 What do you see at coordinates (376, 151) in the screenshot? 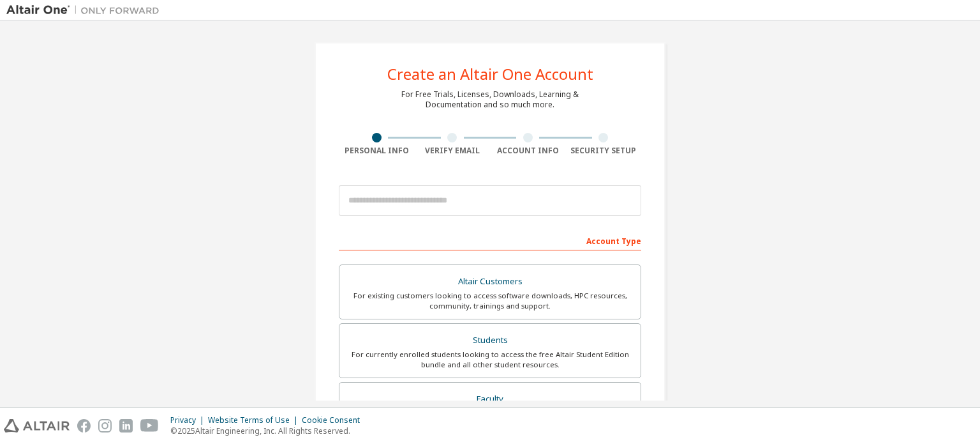
I see `div: Personal Info` at bounding box center [376, 151].